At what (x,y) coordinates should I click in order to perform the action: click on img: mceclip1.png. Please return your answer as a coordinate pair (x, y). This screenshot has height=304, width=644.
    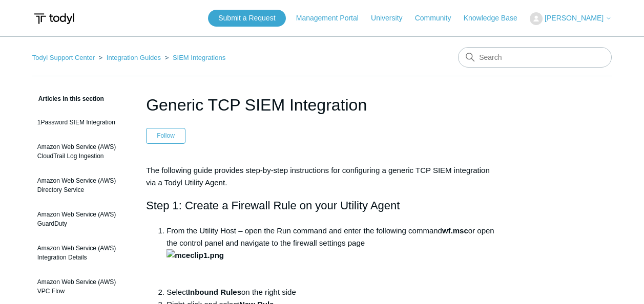
    Looking at the image, I should click on (195, 255).